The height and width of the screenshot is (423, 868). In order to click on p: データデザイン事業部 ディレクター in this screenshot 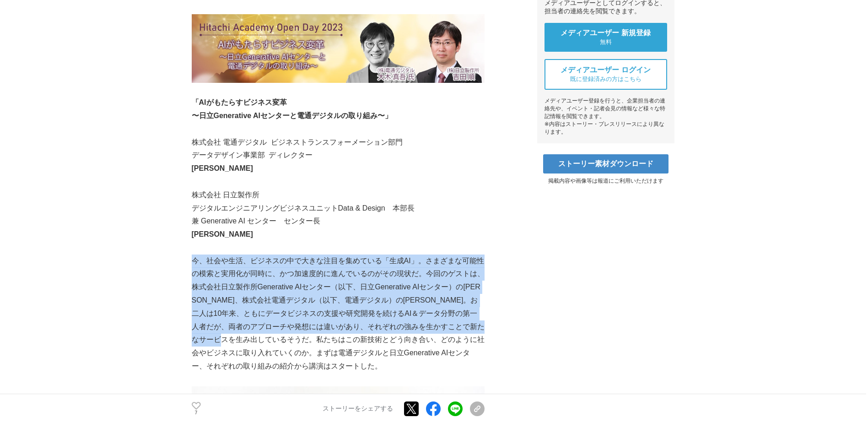, I will do `click(338, 155)`.